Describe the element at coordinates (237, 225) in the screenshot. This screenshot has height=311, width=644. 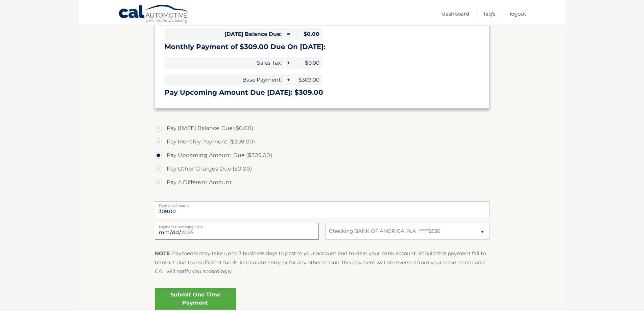
I see `label: Payment Processing Date` at that location.